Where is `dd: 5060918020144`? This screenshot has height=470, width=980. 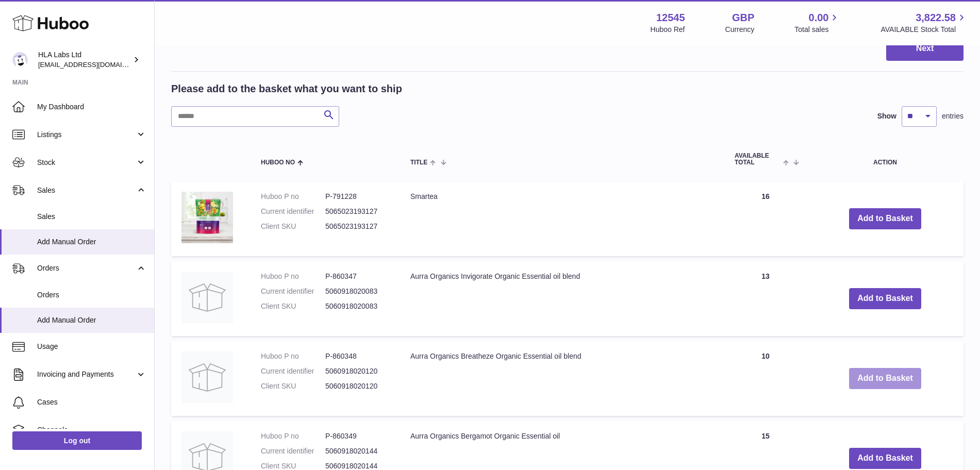
dd: 5060918020144 is located at coordinates (357, 451).